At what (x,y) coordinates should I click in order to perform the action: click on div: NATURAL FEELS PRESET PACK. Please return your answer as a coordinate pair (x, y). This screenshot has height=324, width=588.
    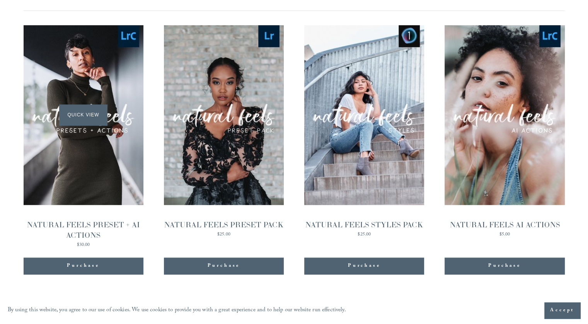
    Looking at the image, I should click on (224, 225).